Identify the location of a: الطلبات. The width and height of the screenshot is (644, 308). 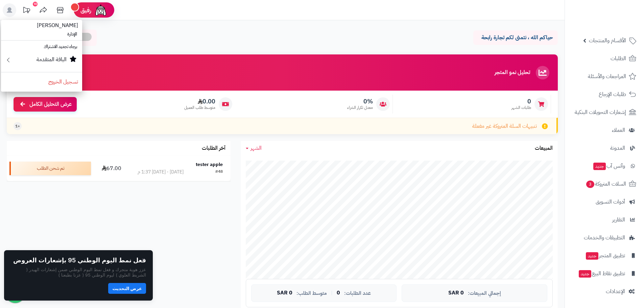
(605, 59).